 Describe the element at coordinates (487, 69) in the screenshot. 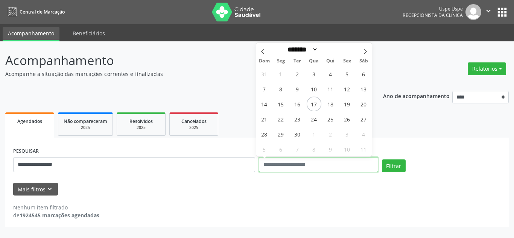

I see `button: Relatórios` at that location.